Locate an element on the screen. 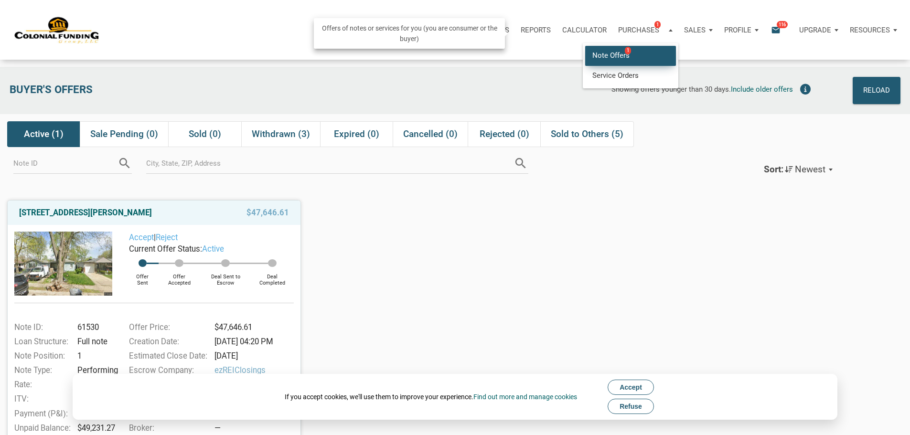 This screenshot has width=910, height=435. span: active is located at coordinates (213, 249).